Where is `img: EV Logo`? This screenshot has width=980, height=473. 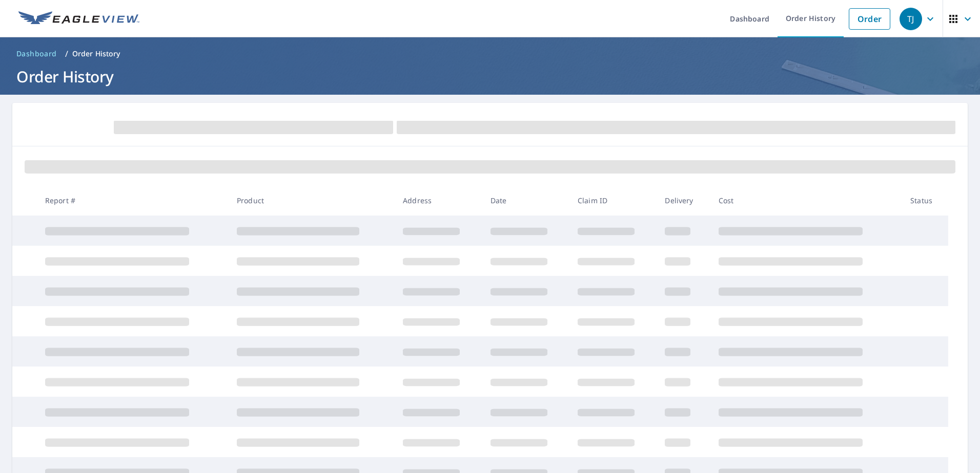
img: EV Logo is located at coordinates (79, 19).